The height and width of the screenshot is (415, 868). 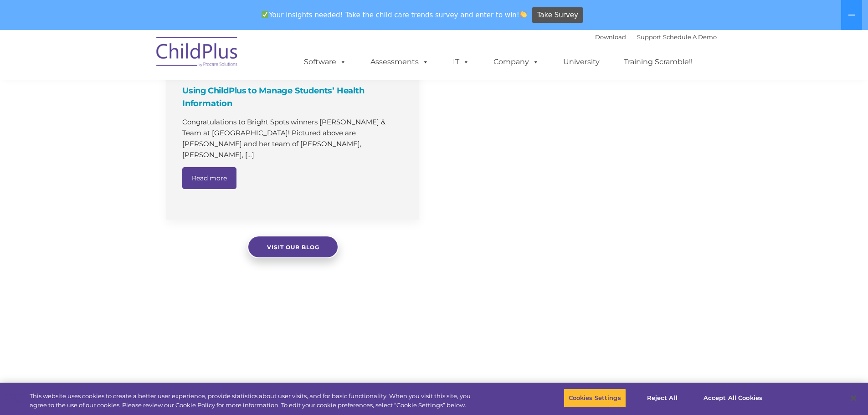 What do you see at coordinates (581, 62) in the screenshot?
I see `a: University` at bounding box center [581, 62].